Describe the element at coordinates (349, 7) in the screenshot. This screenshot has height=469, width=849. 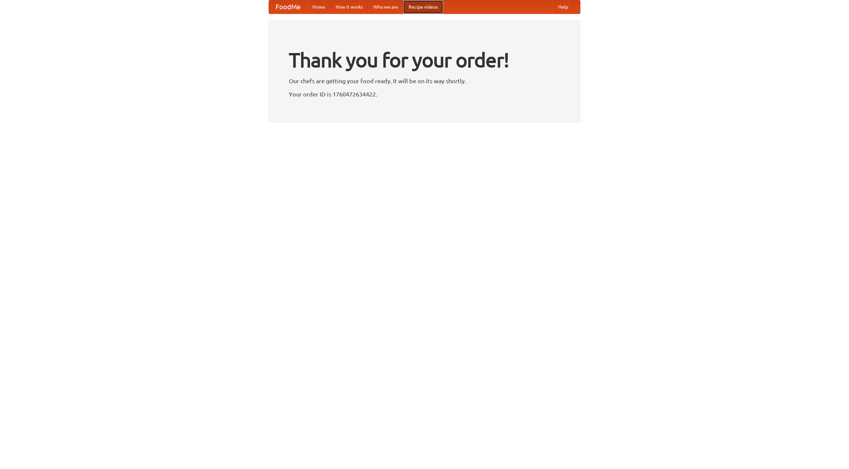
I see `a: How it works` at that location.